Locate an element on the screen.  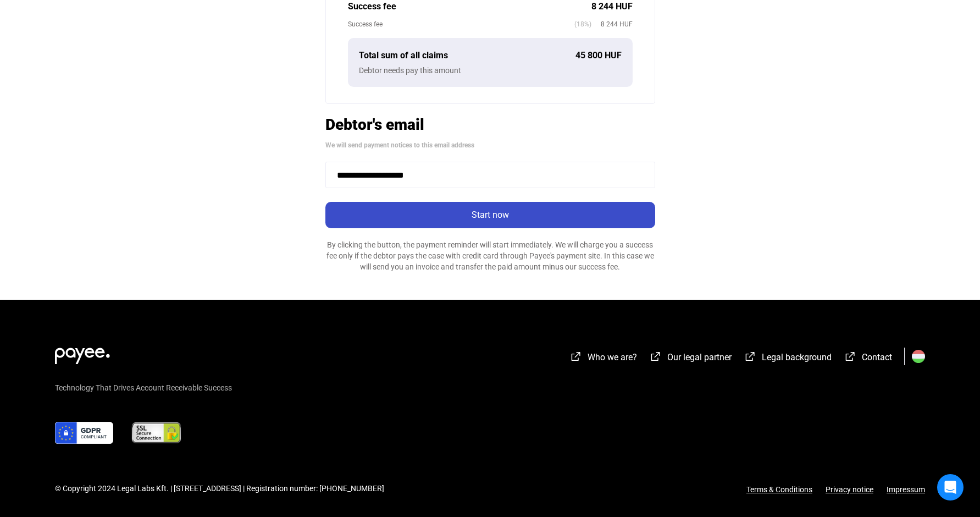
span: Legal background is located at coordinates (796, 357).